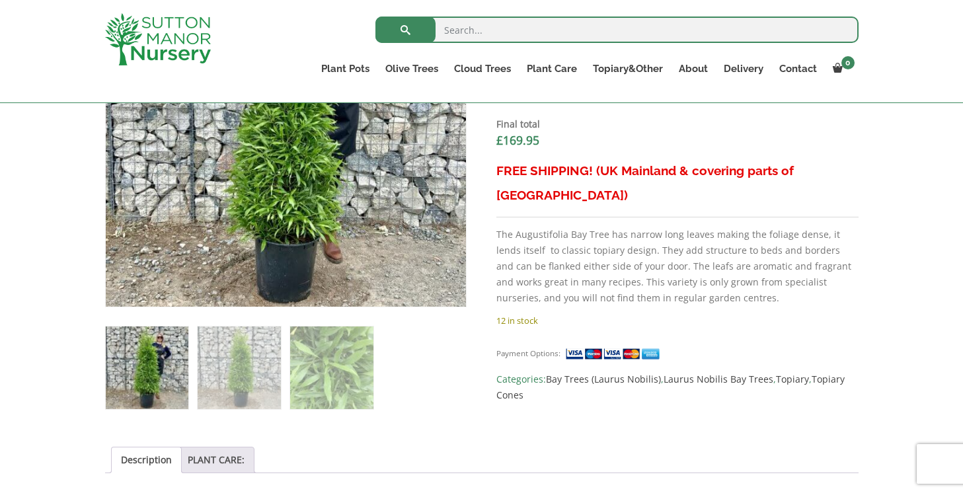 The image size is (963, 493). I want to click on a: Description, so click(146, 460).